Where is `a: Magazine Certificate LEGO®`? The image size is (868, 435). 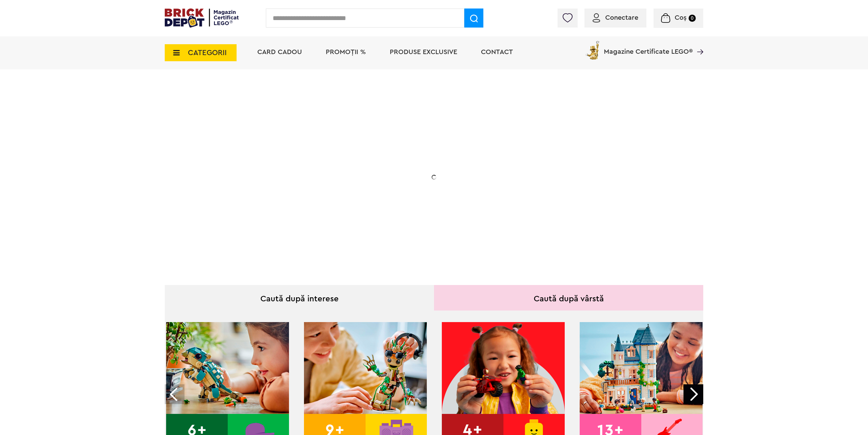 a: Magazine Certificate LEGO® is located at coordinates (698, 43).